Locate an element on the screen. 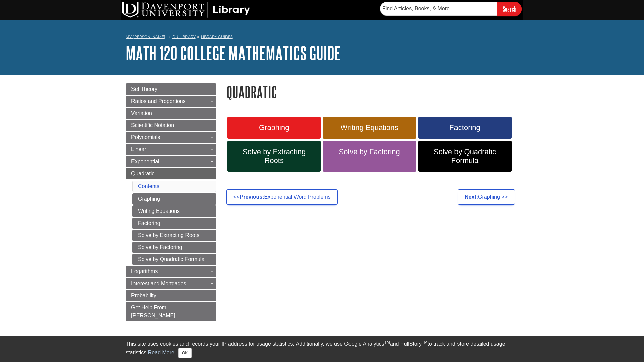  h1: Quadratic is located at coordinates (372, 92).